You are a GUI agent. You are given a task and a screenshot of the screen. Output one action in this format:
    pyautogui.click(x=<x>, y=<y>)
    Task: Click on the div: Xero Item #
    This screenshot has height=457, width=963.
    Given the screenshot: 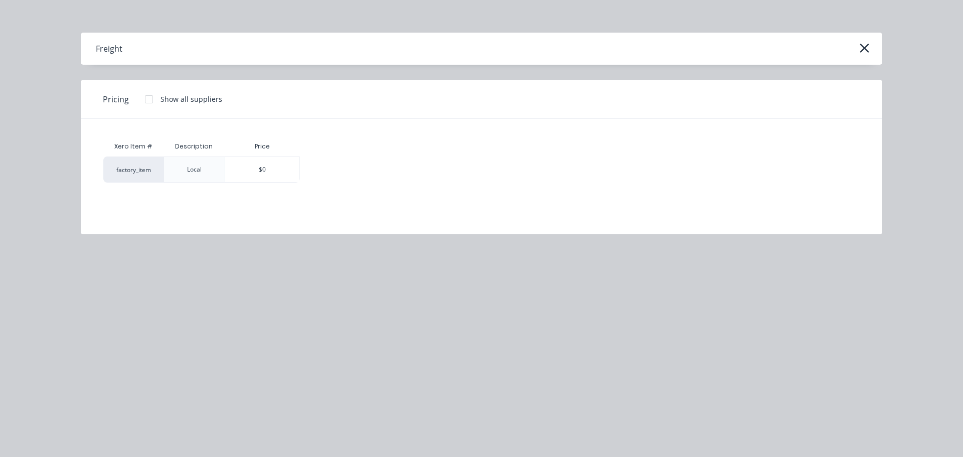 What is the action you would take?
    pyautogui.click(x=133, y=146)
    